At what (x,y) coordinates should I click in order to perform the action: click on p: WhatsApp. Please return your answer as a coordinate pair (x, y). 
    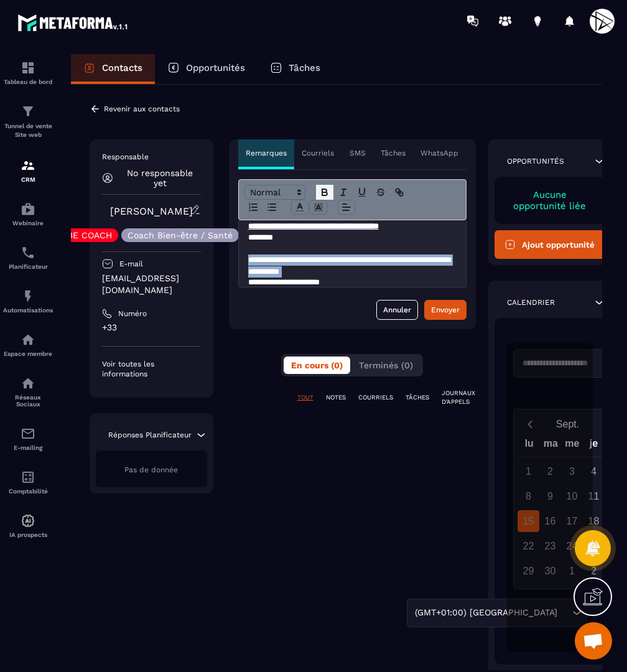
    Looking at the image, I should click on (439, 153).